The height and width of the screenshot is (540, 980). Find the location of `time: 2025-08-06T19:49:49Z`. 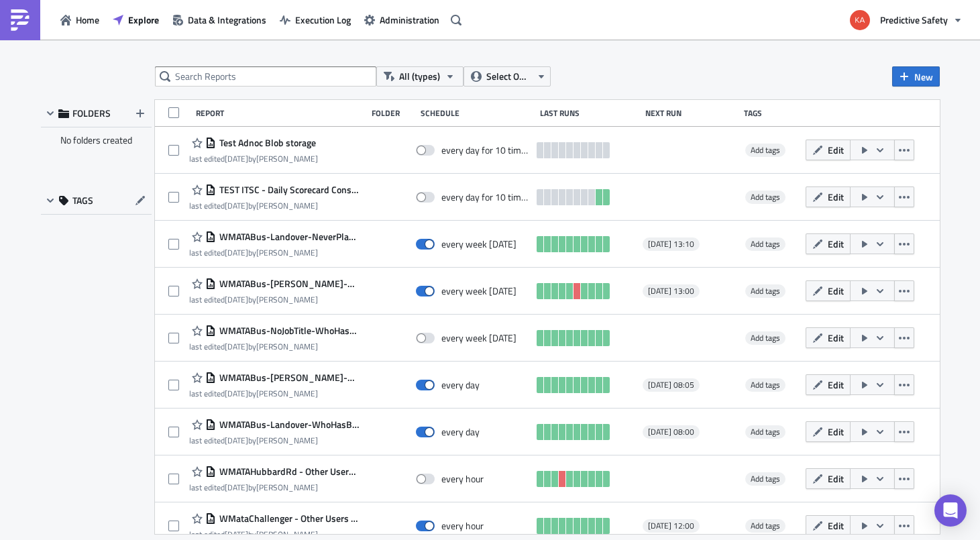

time: 2025-08-06T19:49:49Z is located at coordinates (236, 440).